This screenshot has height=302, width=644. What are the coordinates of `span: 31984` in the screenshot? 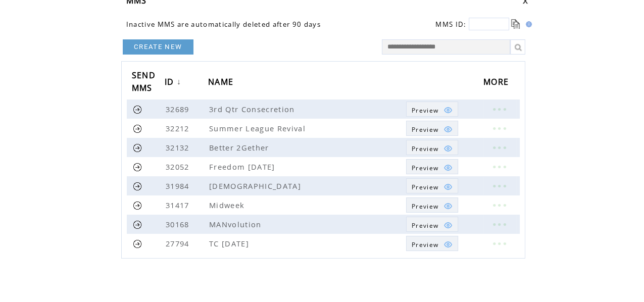 It's located at (179, 186).